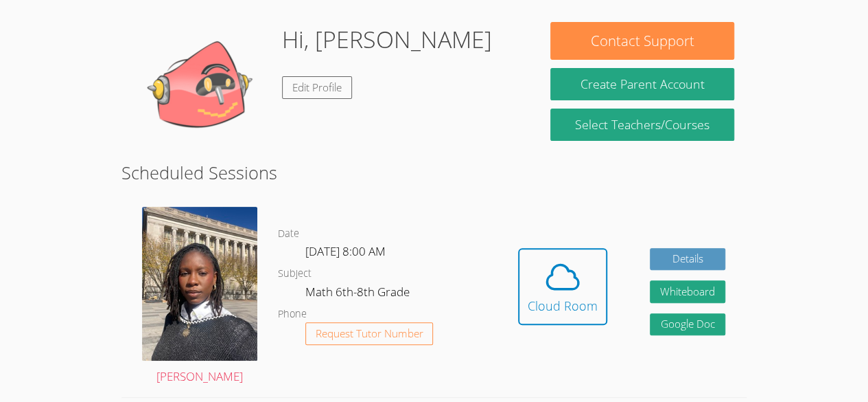 This screenshot has width=868, height=402. I want to click on dt: Phone, so click(293, 314).